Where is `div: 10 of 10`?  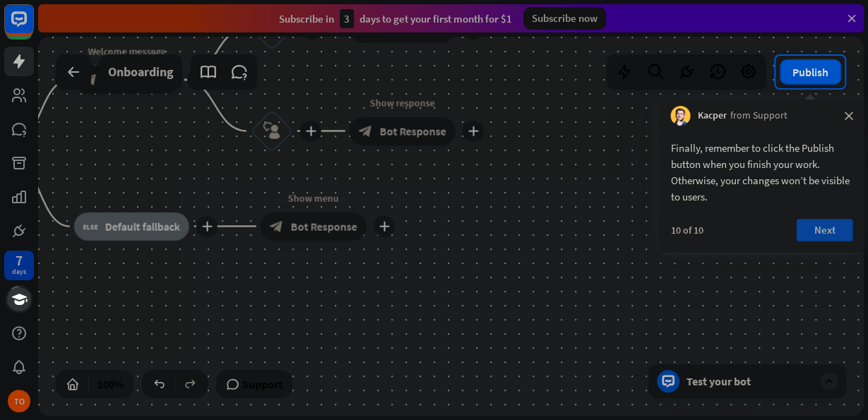 div: 10 of 10 is located at coordinates (687, 230).